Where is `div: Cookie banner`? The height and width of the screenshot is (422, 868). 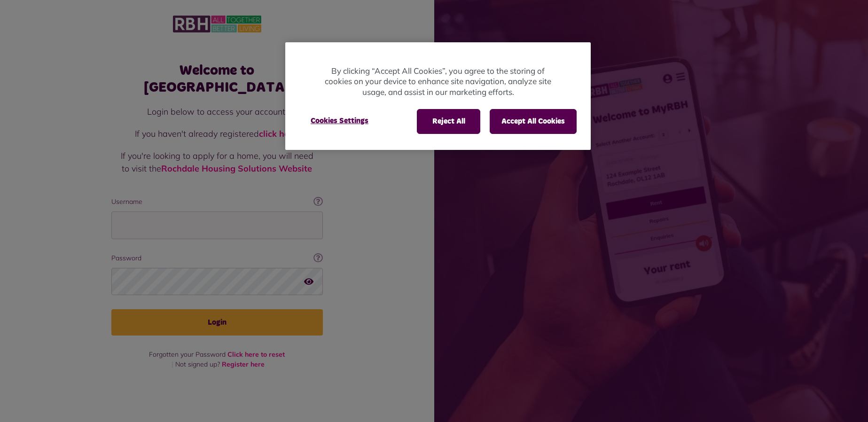 div: Cookie banner is located at coordinates (438, 96).